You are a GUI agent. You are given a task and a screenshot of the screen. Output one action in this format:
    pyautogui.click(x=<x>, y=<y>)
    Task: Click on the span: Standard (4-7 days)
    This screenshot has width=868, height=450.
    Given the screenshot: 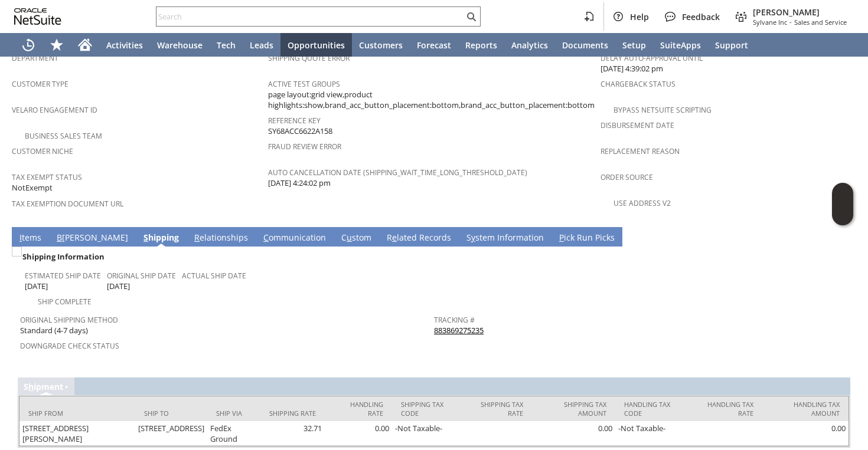 What is the action you would take?
    pyautogui.click(x=53, y=331)
    